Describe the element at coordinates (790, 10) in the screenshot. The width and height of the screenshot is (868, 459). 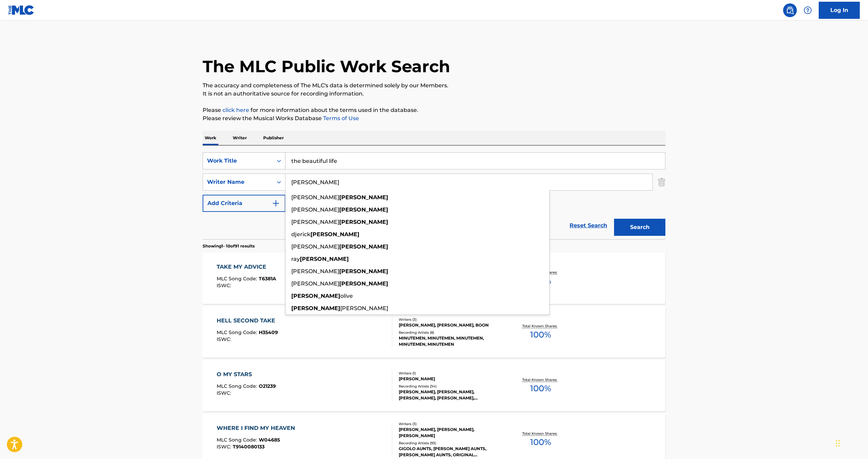
I see `img: search` at that location.